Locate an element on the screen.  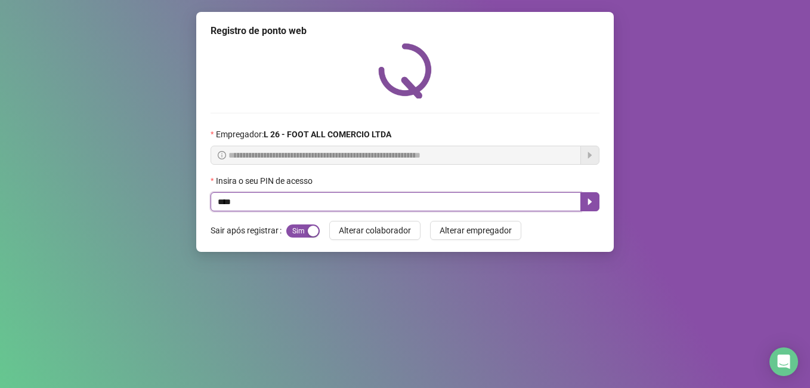
label: Sair após registrar is located at coordinates (248, 230).